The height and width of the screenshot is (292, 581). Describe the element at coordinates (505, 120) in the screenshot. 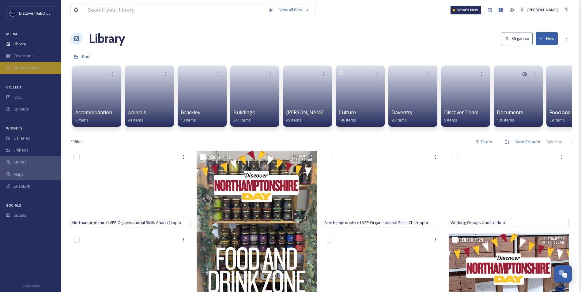

I see `span: 139 items` at that location.